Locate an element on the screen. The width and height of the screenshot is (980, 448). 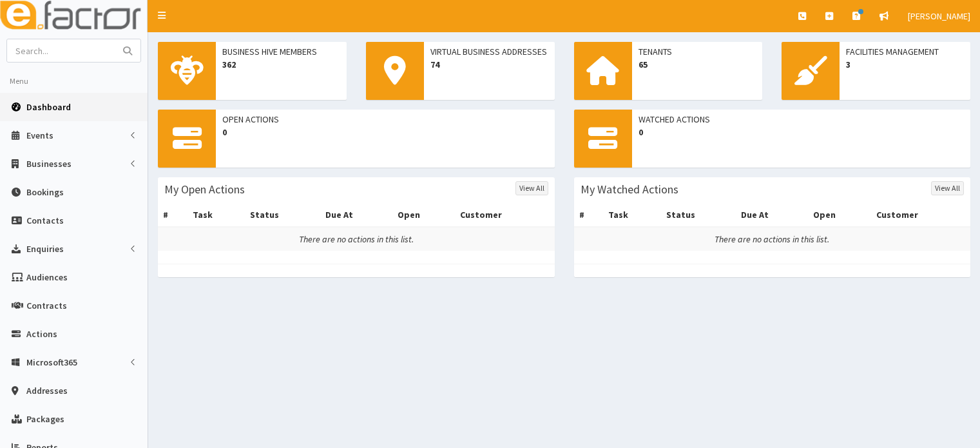
span: Virtual Business Addresses is located at coordinates (489, 52).